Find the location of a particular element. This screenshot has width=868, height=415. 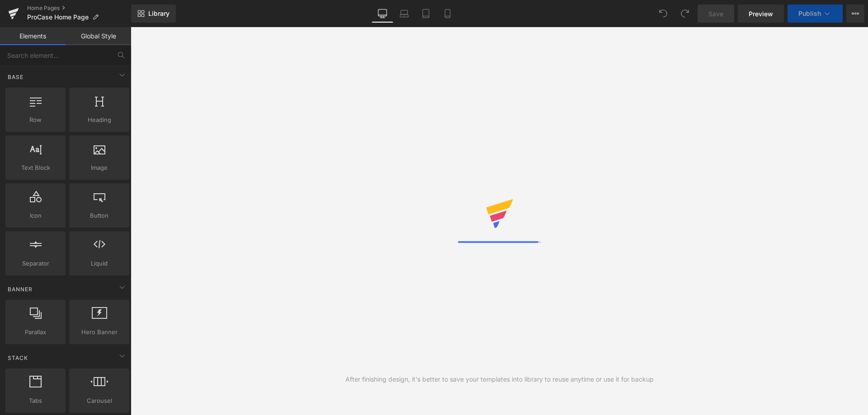

span: Banner is located at coordinates (20, 289).